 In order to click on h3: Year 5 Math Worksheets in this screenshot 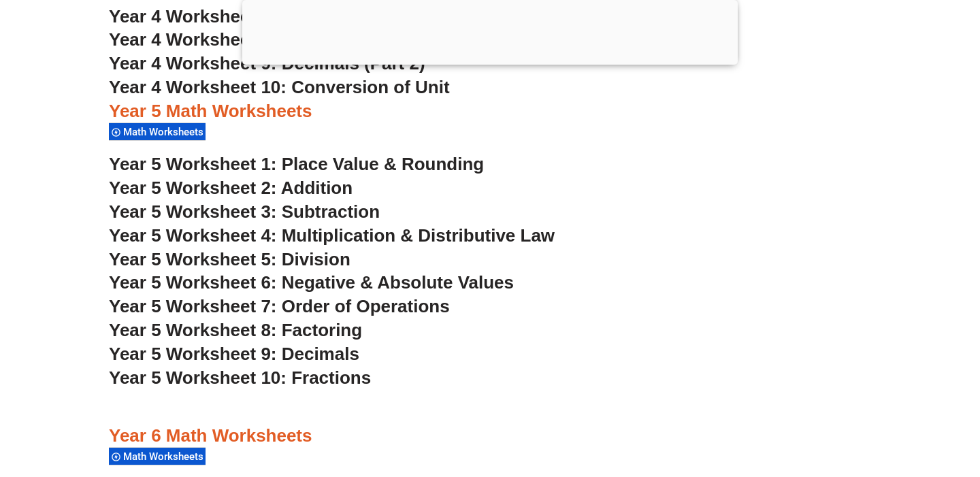, I will do `click(490, 111)`.